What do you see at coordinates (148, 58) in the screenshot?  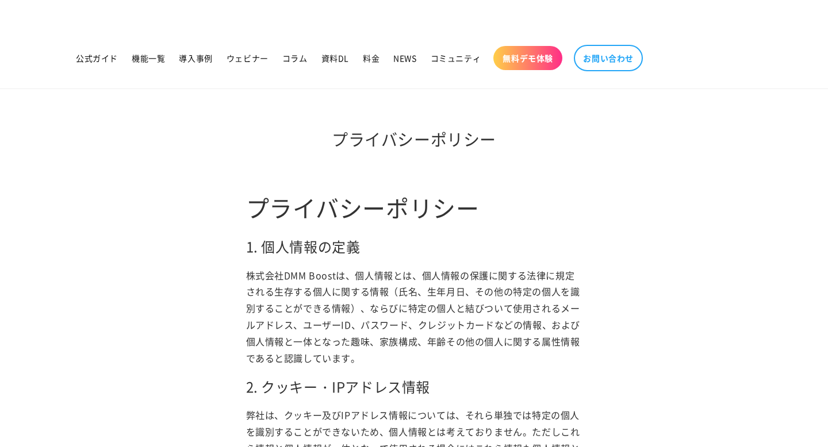 I see `span: 機能一覧` at bounding box center [148, 58].